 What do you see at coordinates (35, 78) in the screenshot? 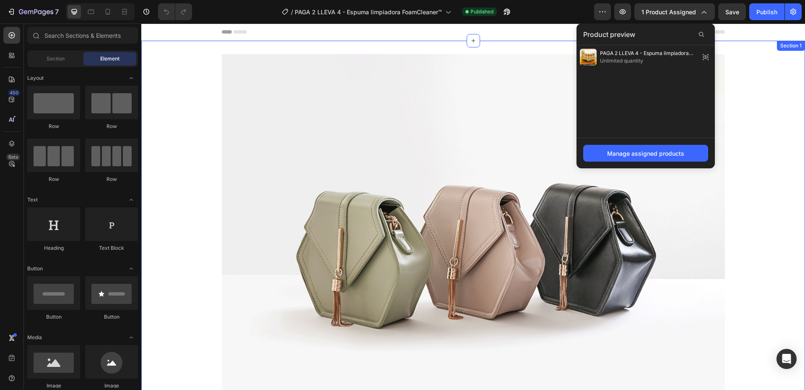
I see `span: Layout` at bounding box center [35, 78].